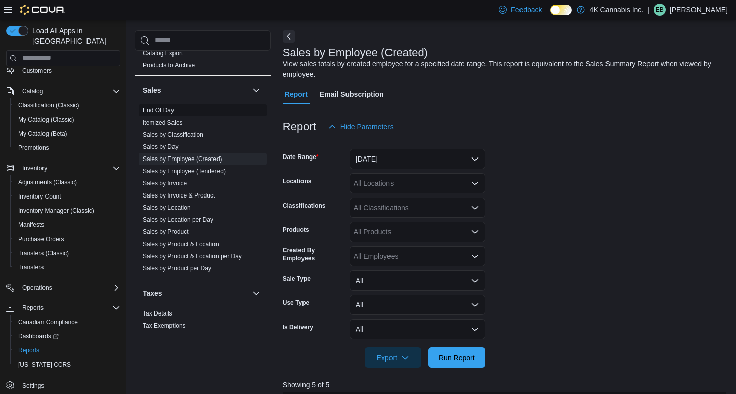 The width and height of the screenshot is (736, 394). I want to click on a: Transfers (Classic), so click(44, 253).